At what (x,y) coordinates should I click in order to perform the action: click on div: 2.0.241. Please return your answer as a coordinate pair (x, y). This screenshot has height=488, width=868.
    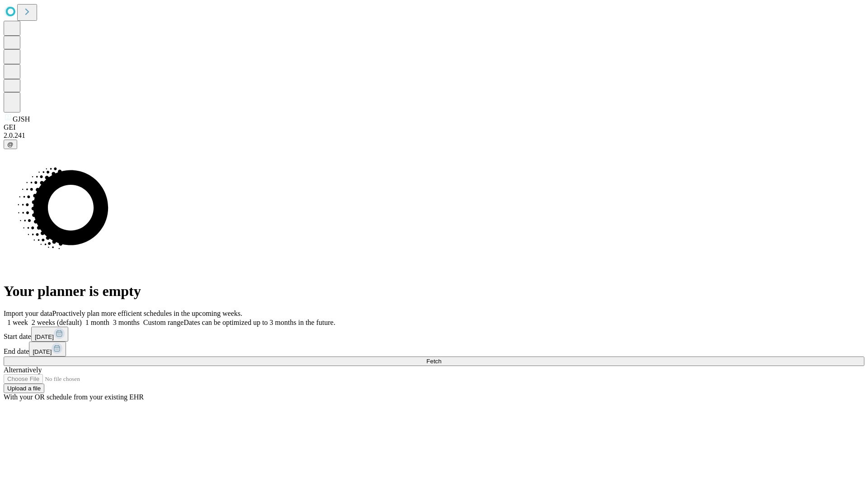
    Looking at the image, I should click on (434, 136).